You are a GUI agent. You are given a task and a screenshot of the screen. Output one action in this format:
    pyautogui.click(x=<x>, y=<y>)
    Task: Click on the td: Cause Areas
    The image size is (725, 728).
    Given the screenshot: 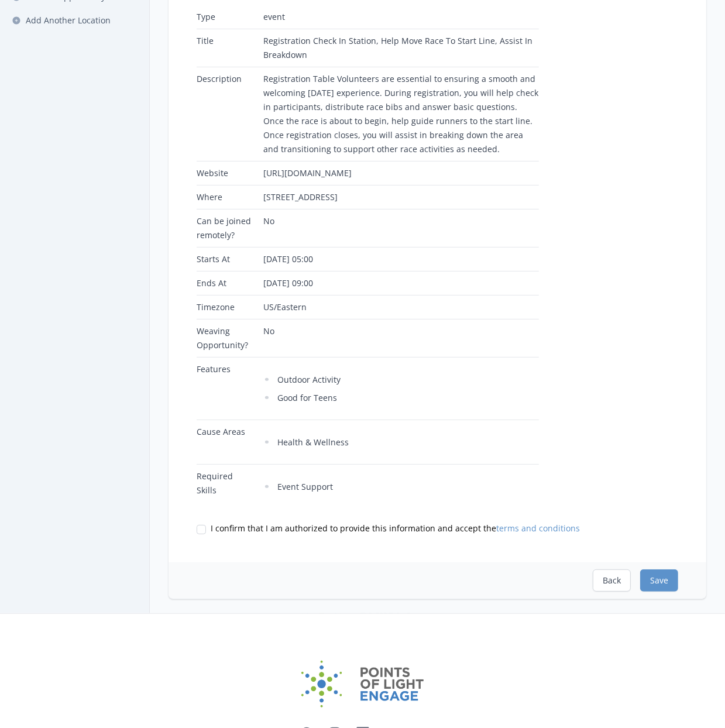 What is the action you would take?
    pyautogui.click(x=227, y=442)
    